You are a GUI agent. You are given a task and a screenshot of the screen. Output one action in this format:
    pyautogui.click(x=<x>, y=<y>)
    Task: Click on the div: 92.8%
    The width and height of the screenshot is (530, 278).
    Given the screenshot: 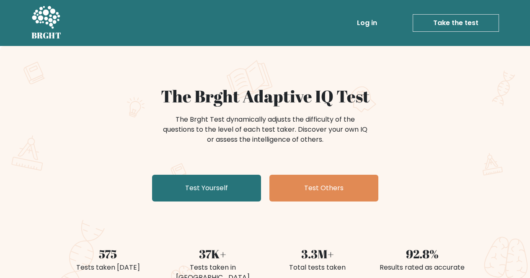 What is the action you would take?
    pyautogui.click(x=422, y=254)
    